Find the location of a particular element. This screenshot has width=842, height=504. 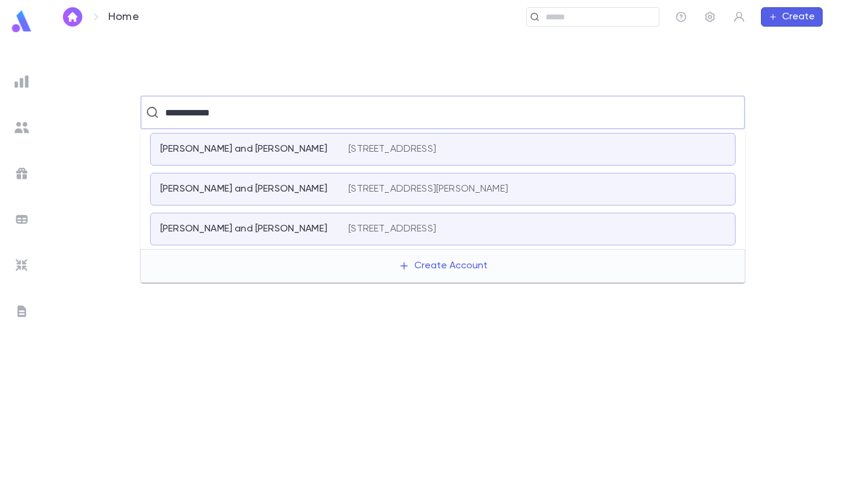

img: students_grey.60c7aba0da46da39d6d829b817ac14fc.svg is located at coordinates (21, 128).